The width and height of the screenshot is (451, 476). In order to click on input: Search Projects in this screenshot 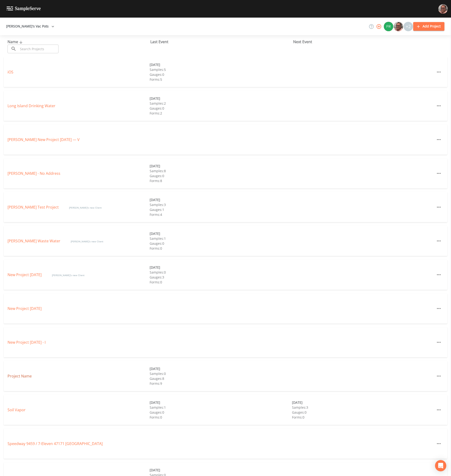, I will do `click(39, 49)`.